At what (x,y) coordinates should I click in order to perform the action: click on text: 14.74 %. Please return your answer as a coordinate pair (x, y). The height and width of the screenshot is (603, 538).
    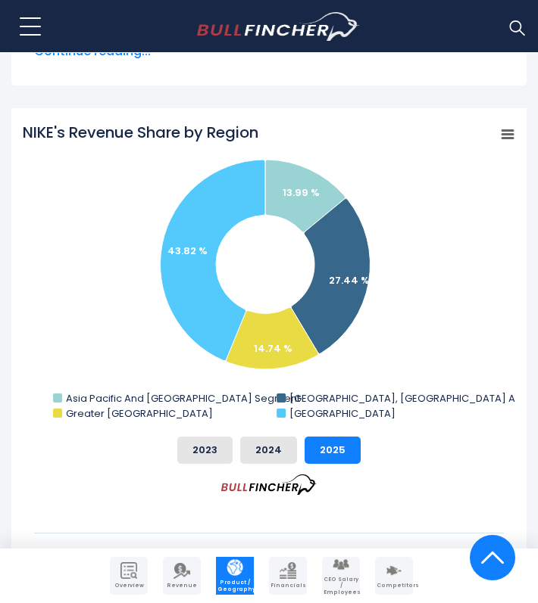
    Looking at the image, I should click on (273, 348).